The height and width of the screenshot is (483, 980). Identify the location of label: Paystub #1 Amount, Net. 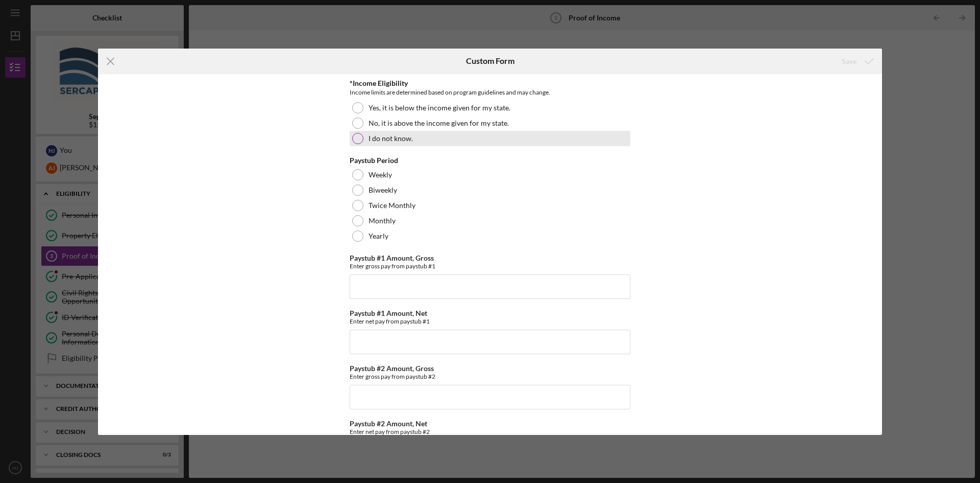
(388, 312).